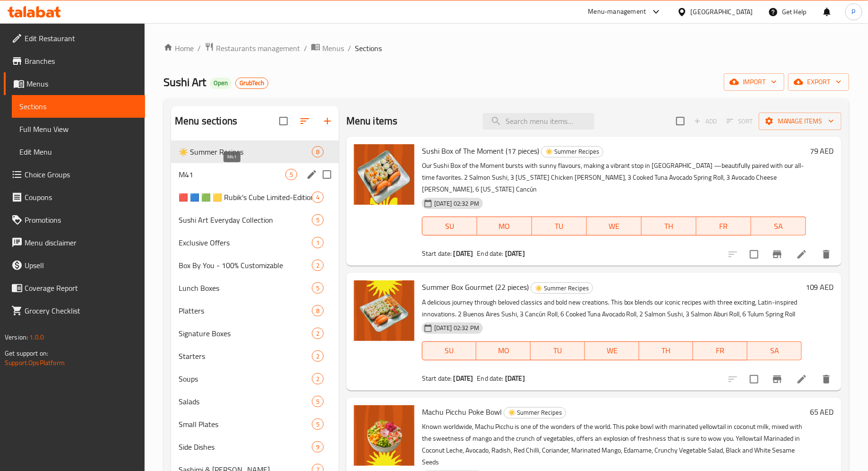 The width and height of the screenshot is (868, 471). Describe the element at coordinates (724, 226) in the screenshot. I see `button: FR` at that location.